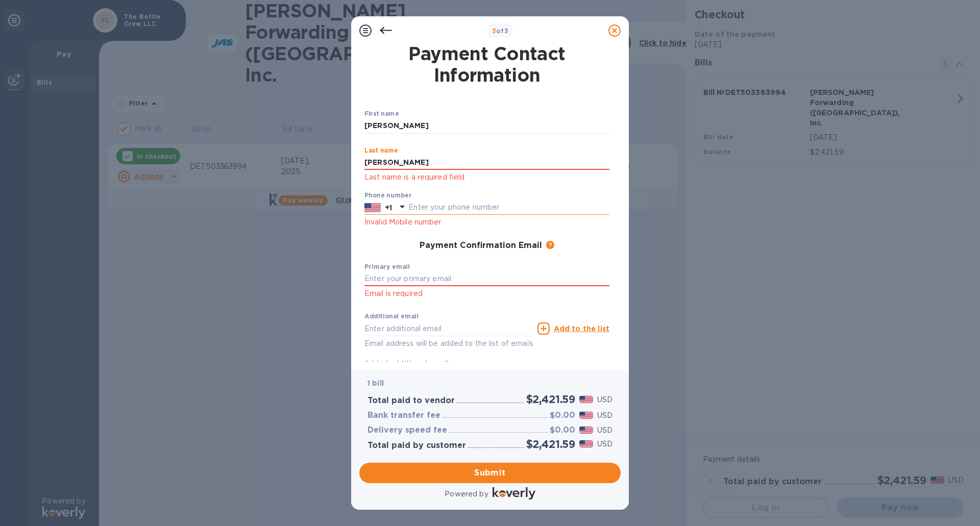  Describe the element at coordinates (448, 343) in the screenshot. I see `p: Email address will be added to the list of emails` at that location.